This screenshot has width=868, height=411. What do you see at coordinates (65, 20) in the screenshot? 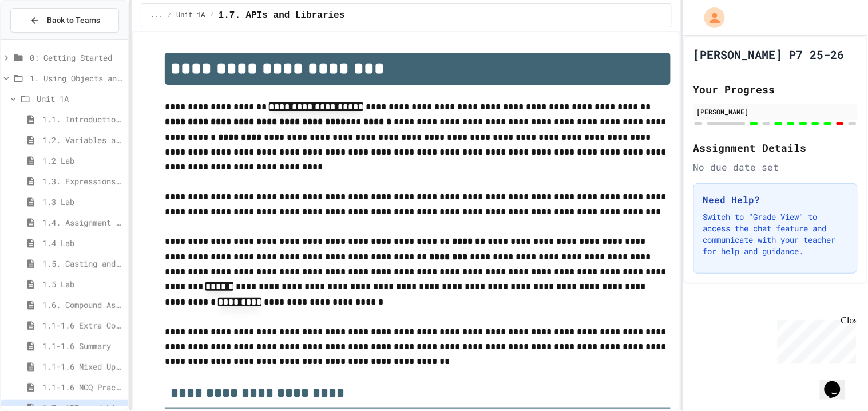
I see `button: Back to Teams` at bounding box center [65, 20].